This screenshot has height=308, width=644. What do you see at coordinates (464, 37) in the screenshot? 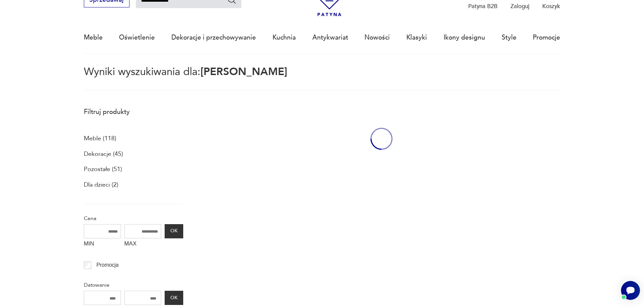
I see `a: Ikony designu` at bounding box center [464, 37].